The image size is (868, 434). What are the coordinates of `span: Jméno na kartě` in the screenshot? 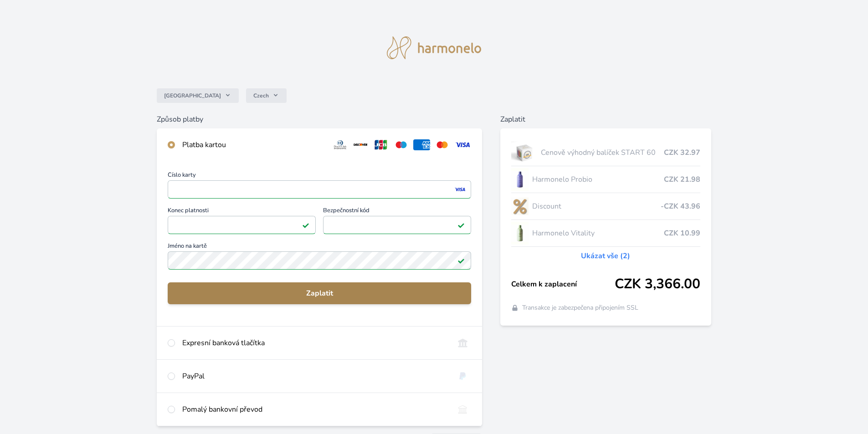 It's located at (319, 247).